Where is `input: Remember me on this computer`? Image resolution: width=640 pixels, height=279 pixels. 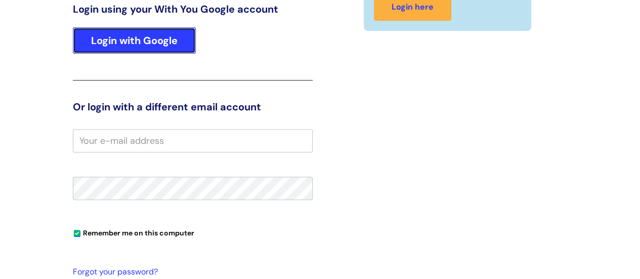 input: Remember me on this computer is located at coordinates (77, 233).